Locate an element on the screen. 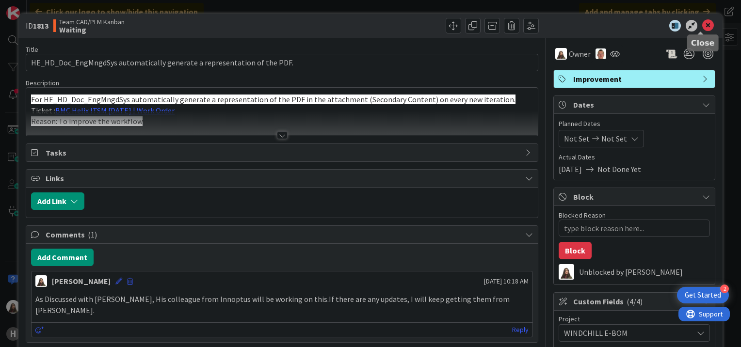 This screenshot has width=741, height=347. span: ( 4/4 ) is located at coordinates (634, 302).